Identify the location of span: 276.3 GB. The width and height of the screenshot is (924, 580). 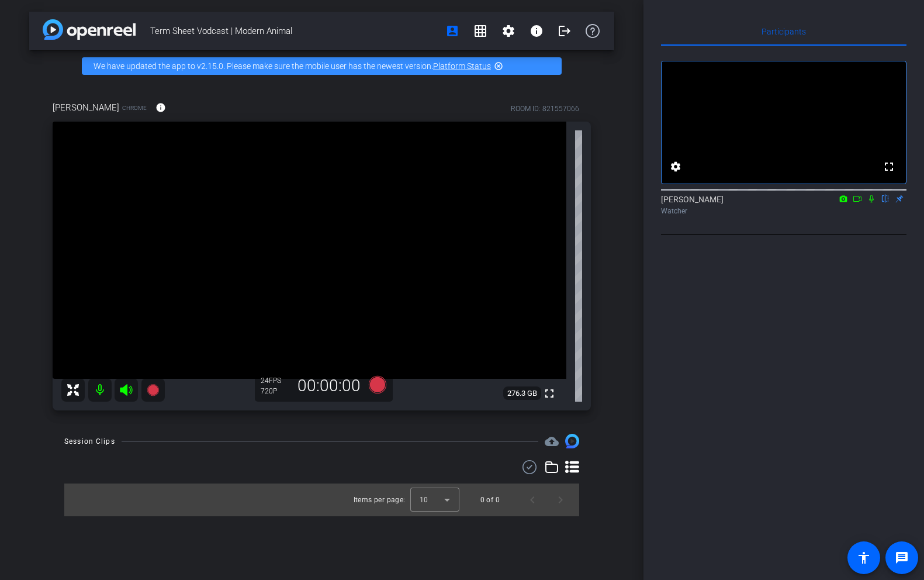
(522, 394).